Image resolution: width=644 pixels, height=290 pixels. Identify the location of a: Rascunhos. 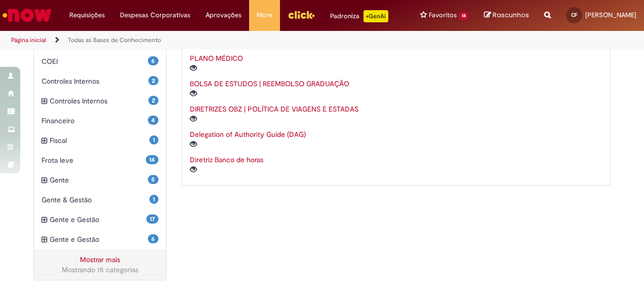
(506, 15).